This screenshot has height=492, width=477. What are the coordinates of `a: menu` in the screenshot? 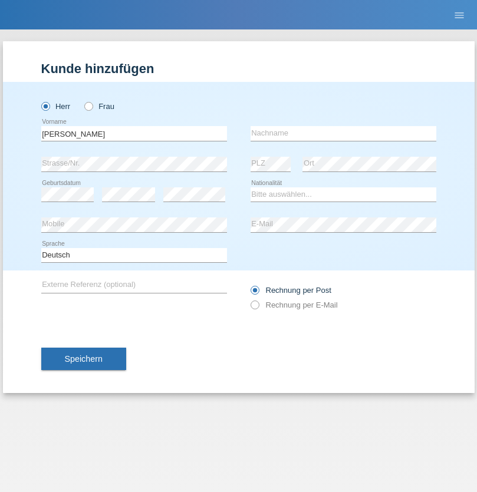 It's located at (459, 15).